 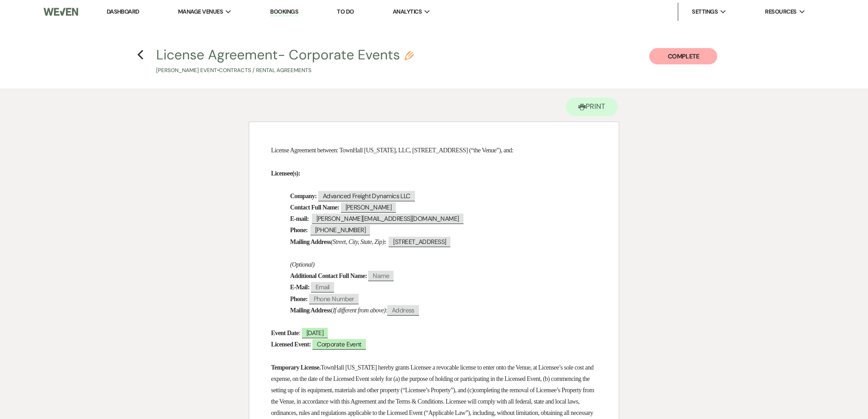 What do you see at coordinates (357, 242) in the screenshot?
I see `em: (Street, City, State, Zip)` at bounding box center [357, 242].